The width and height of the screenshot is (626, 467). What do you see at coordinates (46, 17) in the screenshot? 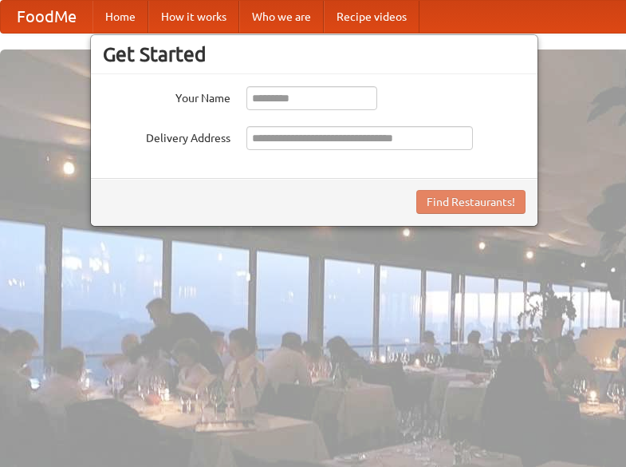
I see `a: FoodMe` at bounding box center [46, 17].